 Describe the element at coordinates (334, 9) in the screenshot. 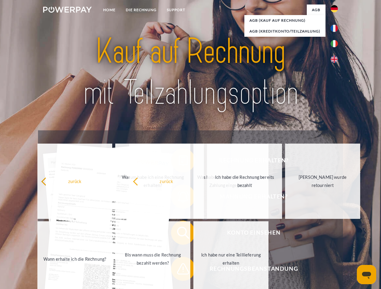

I see `img: de` at that location.